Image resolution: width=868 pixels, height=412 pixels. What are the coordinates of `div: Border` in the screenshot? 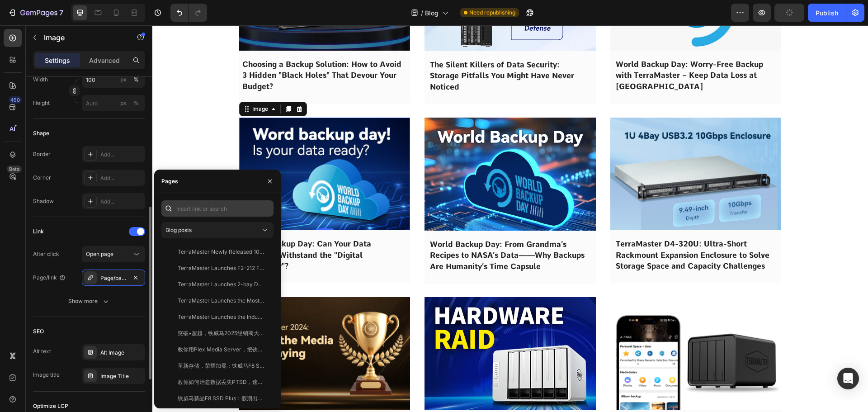 It's located at (41, 154).